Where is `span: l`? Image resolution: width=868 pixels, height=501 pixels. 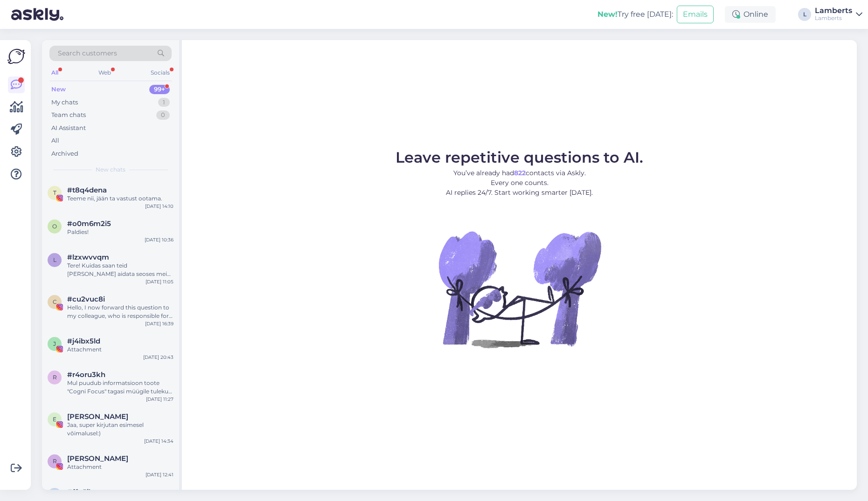 span: l is located at coordinates (55, 260).